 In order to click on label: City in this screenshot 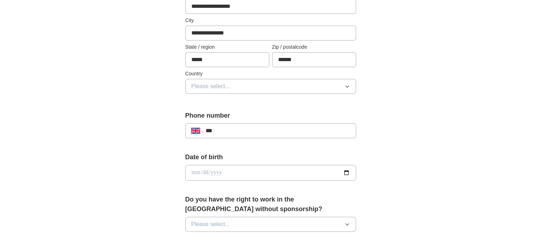, I will do `click(271, 20)`.